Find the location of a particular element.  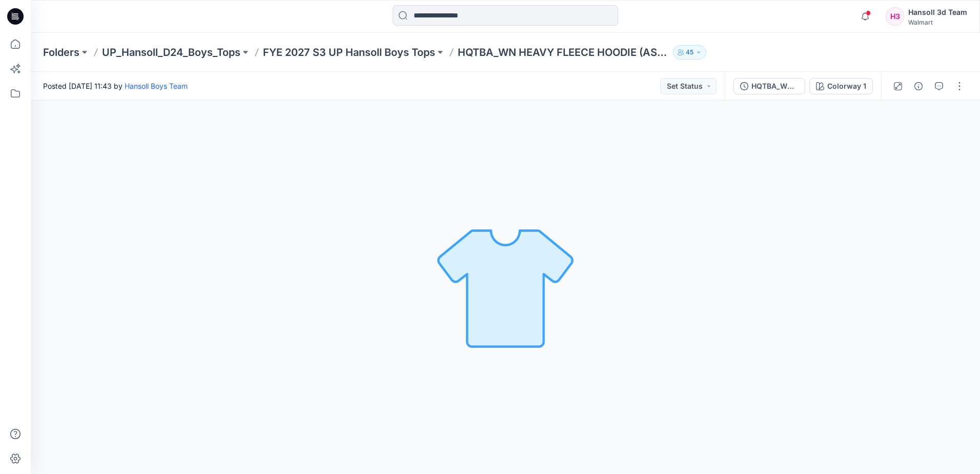

p: Folders is located at coordinates (61, 52).